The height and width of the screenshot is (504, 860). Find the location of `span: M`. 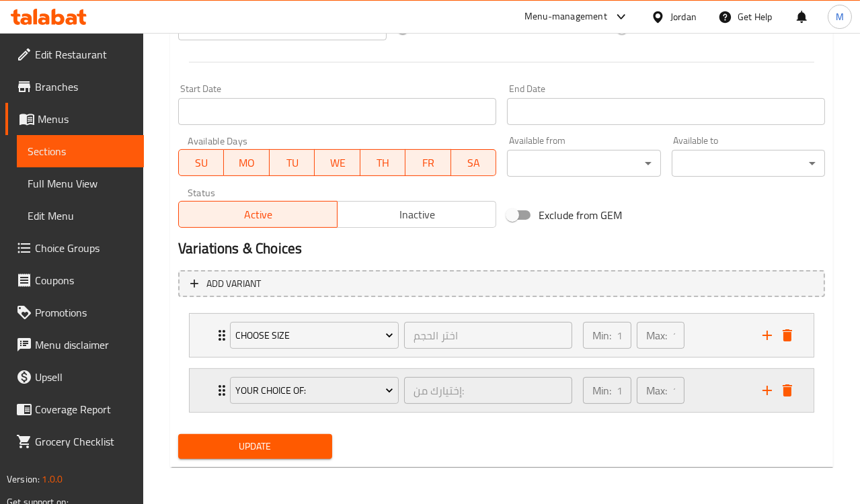

span: M is located at coordinates (840, 17).